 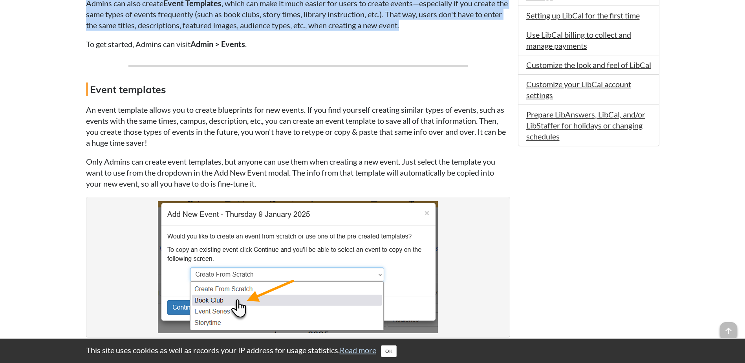 What do you see at coordinates (729, 328) in the screenshot?
I see `a: arrow_upward` at bounding box center [729, 328].